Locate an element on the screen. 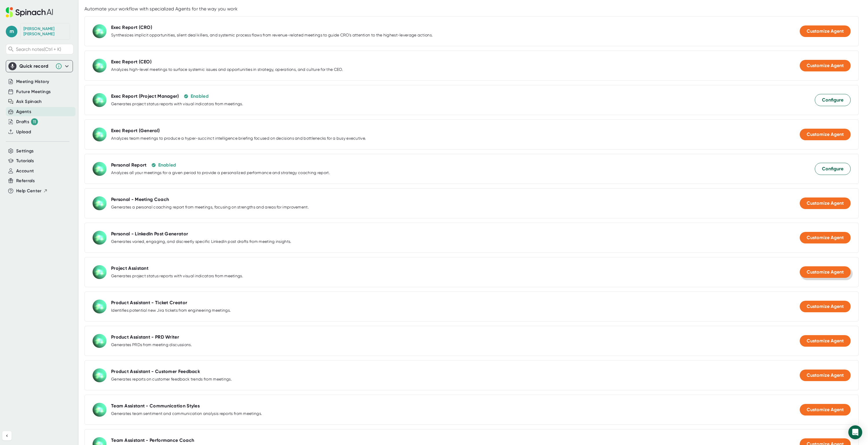 This screenshot has width=868, height=445. div: 11 is located at coordinates (34, 121).